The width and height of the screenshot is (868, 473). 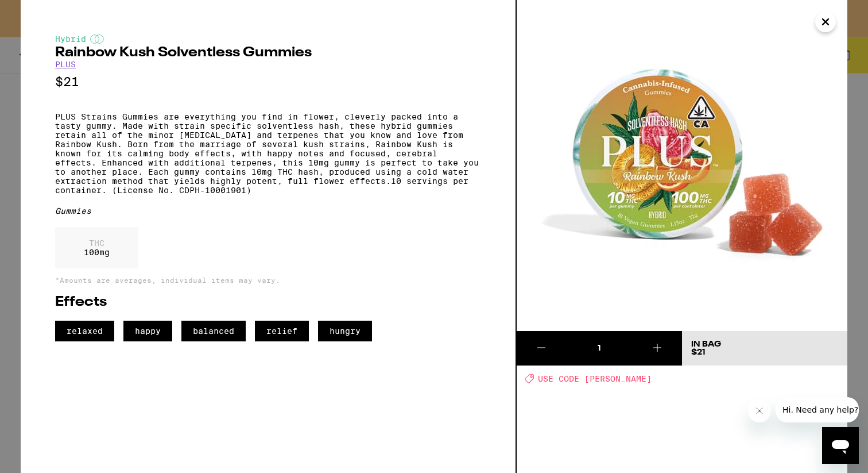 What do you see at coordinates (269, 154) in the screenshot?
I see `p: PLUS Strains Gummies are everything you find in flower, cleverly packed into a tasty gummy. Made ...` at bounding box center [269, 154].